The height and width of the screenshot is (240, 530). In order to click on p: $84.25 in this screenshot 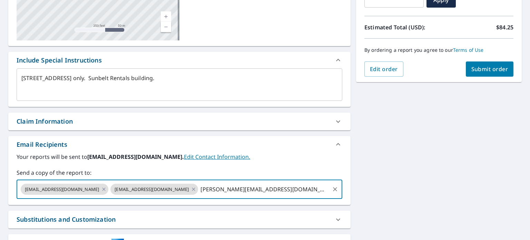, I will do `click(505, 27)`.